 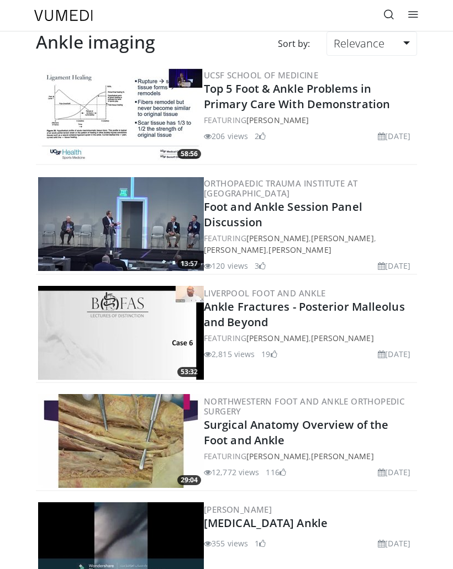 What do you see at coordinates (226, 136) in the screenshot?
I see `li: 206 views` at bounding box center [226, 136].